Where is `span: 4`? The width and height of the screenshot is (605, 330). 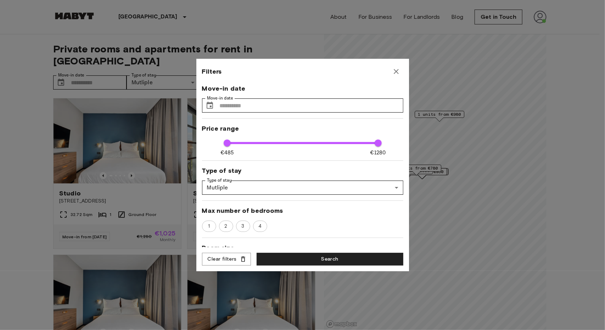 span: 4 is located at coordinates (260, 226).